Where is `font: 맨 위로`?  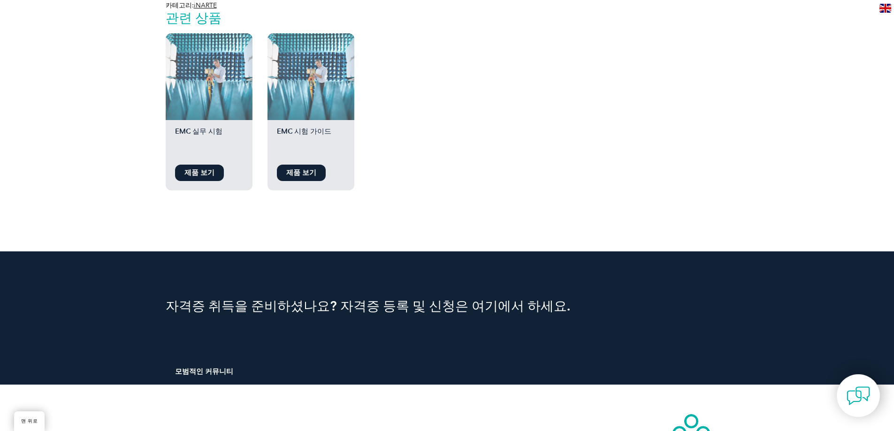 font: 맨 위로 is located at coordinates (29, 421).